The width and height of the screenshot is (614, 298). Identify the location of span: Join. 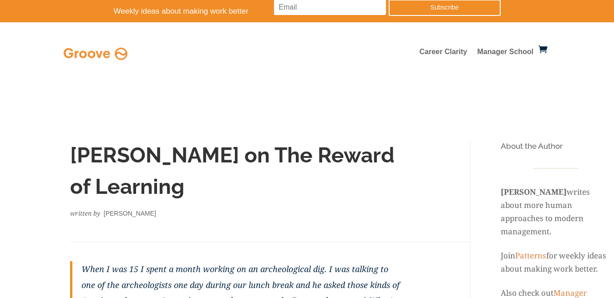
(508, 255).